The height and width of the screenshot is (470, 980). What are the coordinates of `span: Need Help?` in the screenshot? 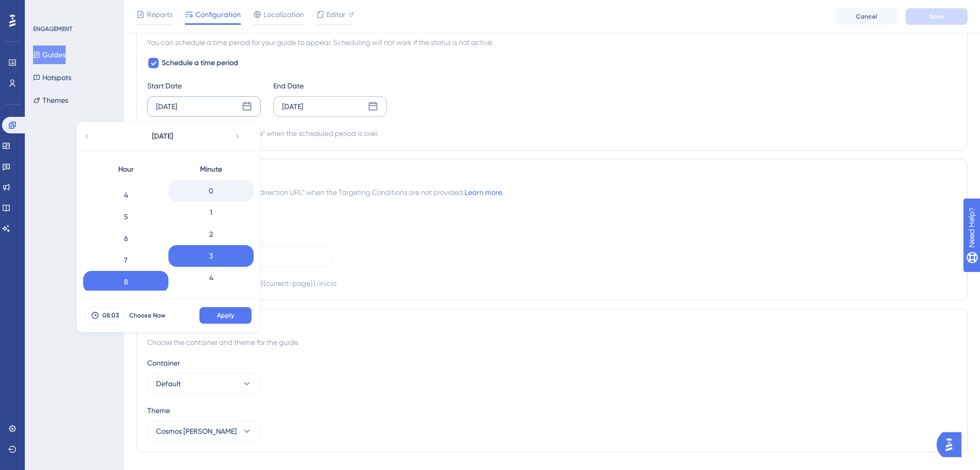 It's located at (44, 9).